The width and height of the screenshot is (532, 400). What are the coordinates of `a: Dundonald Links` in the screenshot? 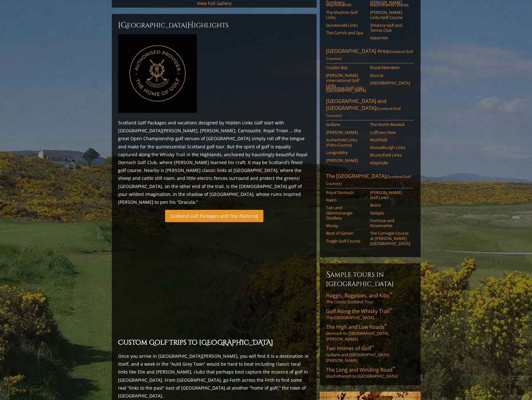 It's located at (346, 25).